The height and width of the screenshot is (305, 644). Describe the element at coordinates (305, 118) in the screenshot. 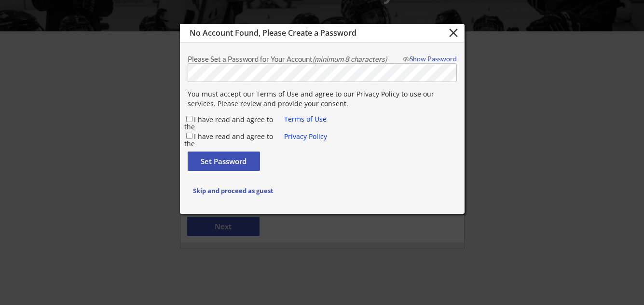

I see `a: Terms of Use` at that location.